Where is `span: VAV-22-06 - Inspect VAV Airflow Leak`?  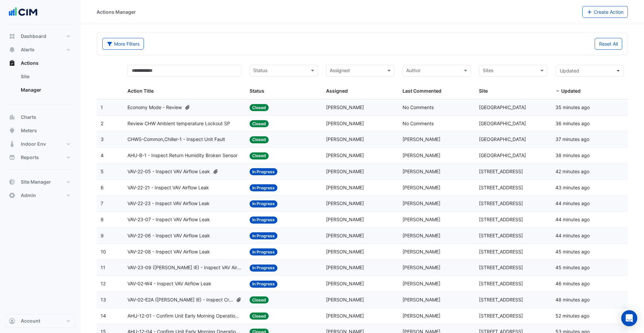
span: VAV-22-06 - Inspect VAV Airflow Leak is located at coordinates (169, 236).